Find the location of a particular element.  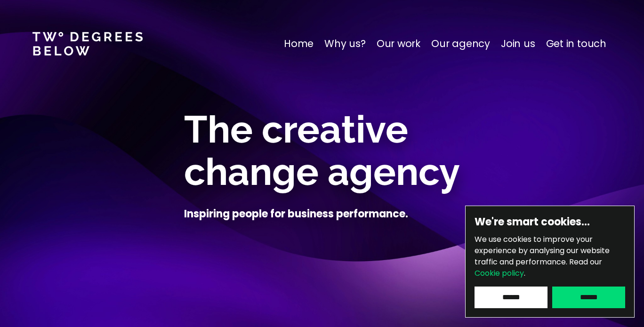

a: Why us? is located at coordinates (345, 43).